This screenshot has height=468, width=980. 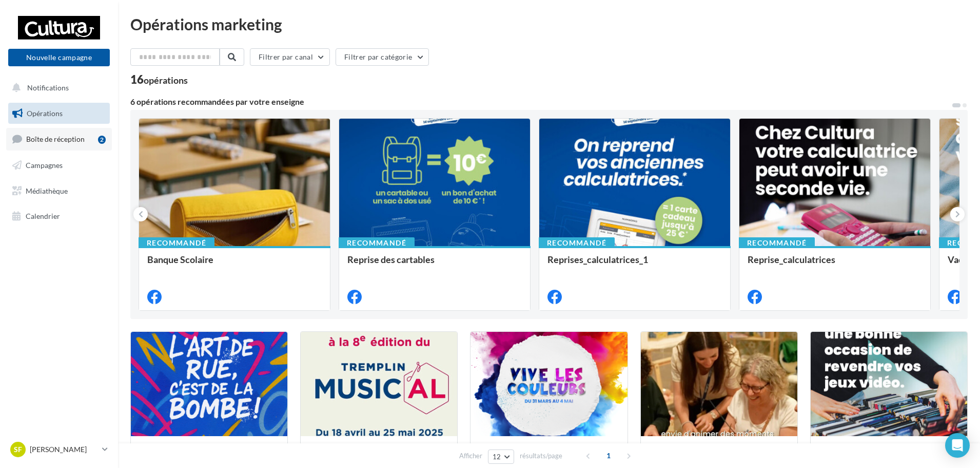 I want to click on span: Médiathèque, so click(x=47, y=190).